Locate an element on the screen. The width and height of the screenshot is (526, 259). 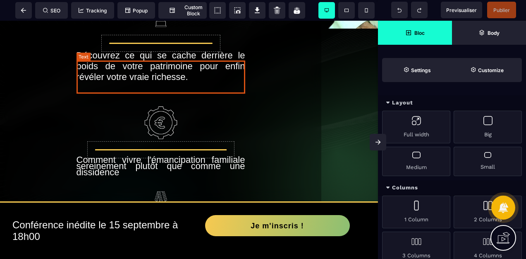
span: Screenshot is located at coordinates (237, 10).